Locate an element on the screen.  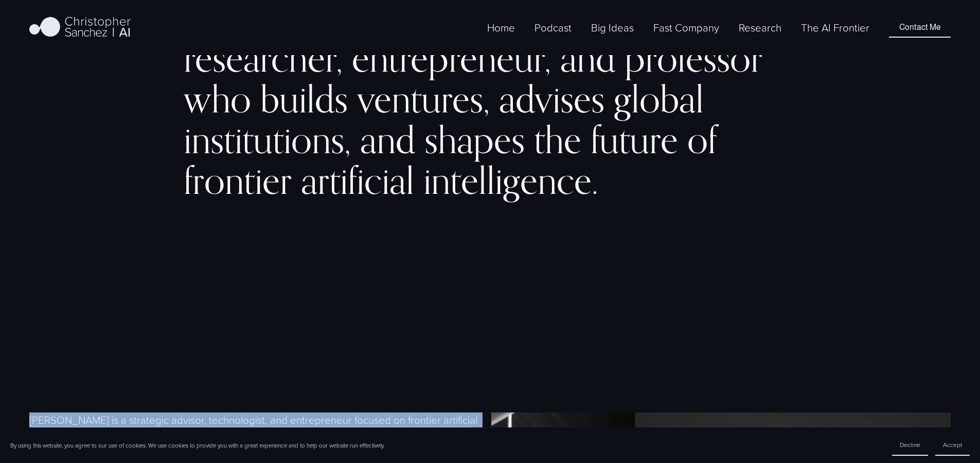
span: Decline is located at coordinates (910, 444).